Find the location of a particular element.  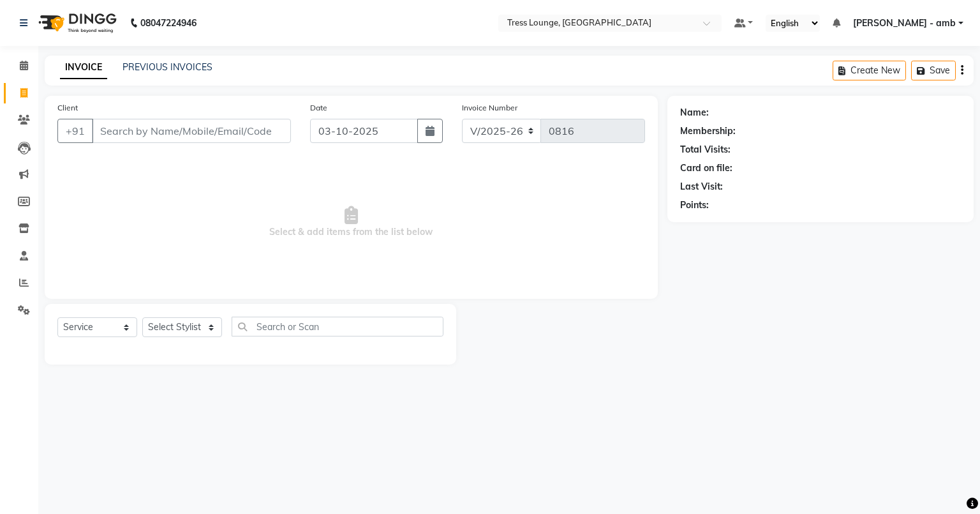

button: +91 is located at coordinates (75, 131).